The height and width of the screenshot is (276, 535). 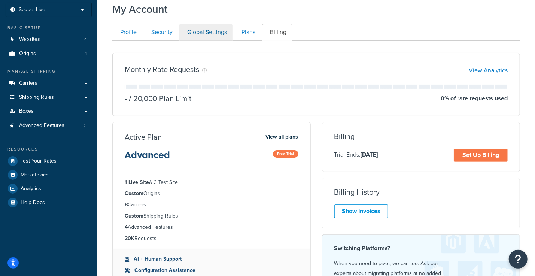 What do you see at coordinates (49, 161) in the screenshot?
I see `li: Test Your Rates` at bounding box center [49, 161].